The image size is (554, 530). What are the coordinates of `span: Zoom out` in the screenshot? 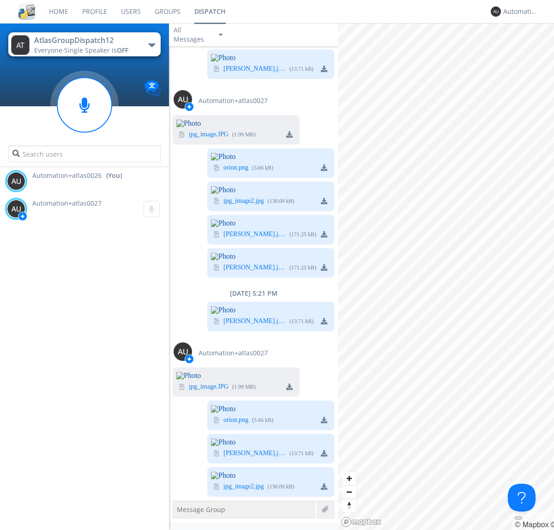 It's located at (349, 492).